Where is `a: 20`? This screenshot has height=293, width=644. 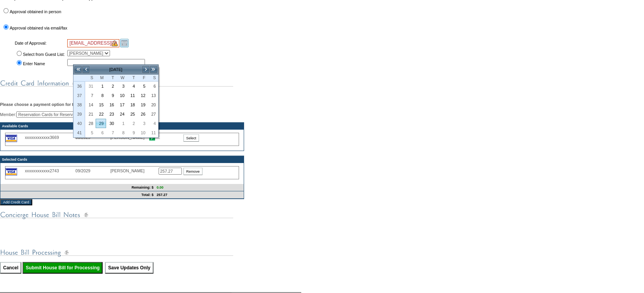
a: 20 is located at coordinates (153, 105).